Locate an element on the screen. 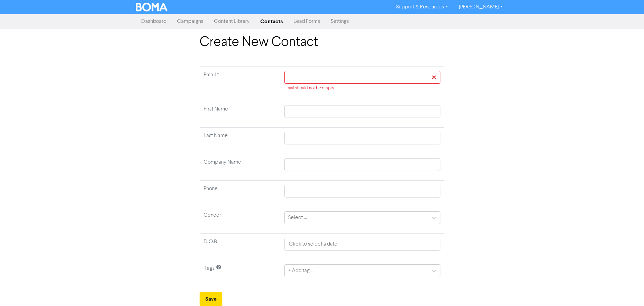  div: Email should not be empty is located at coordinates (362, 88).